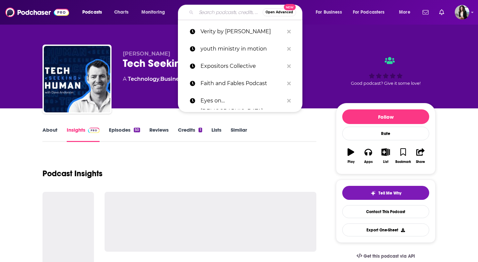 This screenshot has height=262, width=478. I want to click on span: For Podcasters, so click(369, 12).